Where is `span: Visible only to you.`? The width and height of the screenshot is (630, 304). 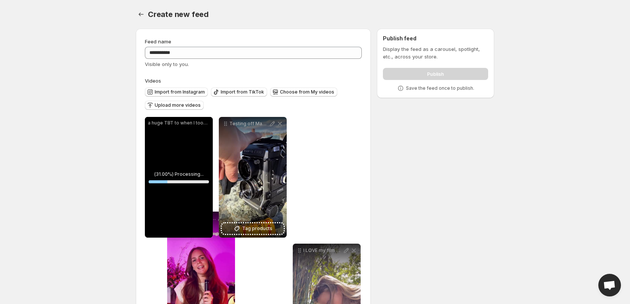
span: Visible only to you. is located at coordinates (167, 64).